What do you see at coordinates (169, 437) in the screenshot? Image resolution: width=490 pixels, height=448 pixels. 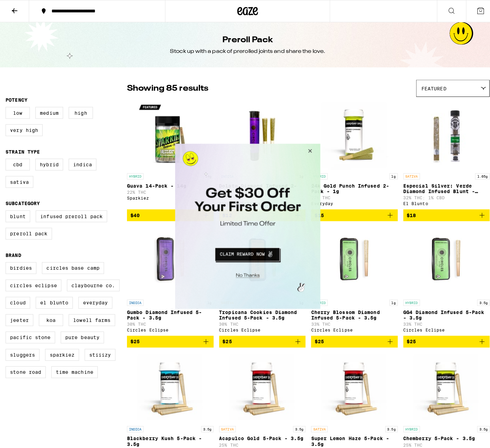 I see `p: Blackberry Kush 5-Pack - 3.5g` at bounding box center [169, 437].